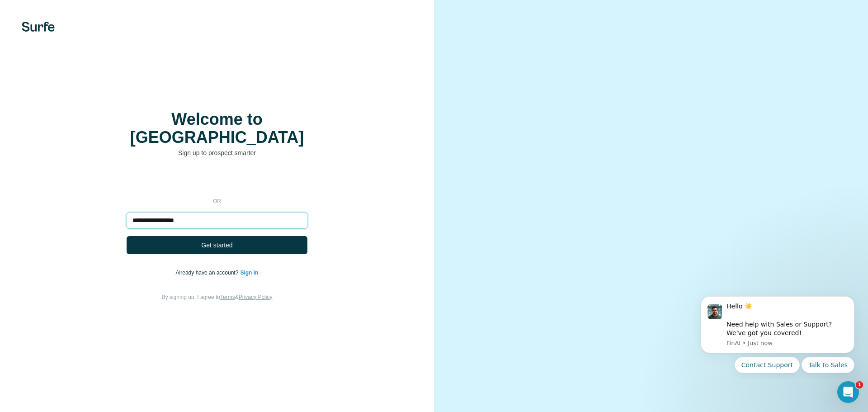  Describe the element at coordinates (80, 77) in the screenshot. I see `button: Quick reply: Contact Support` at that location.